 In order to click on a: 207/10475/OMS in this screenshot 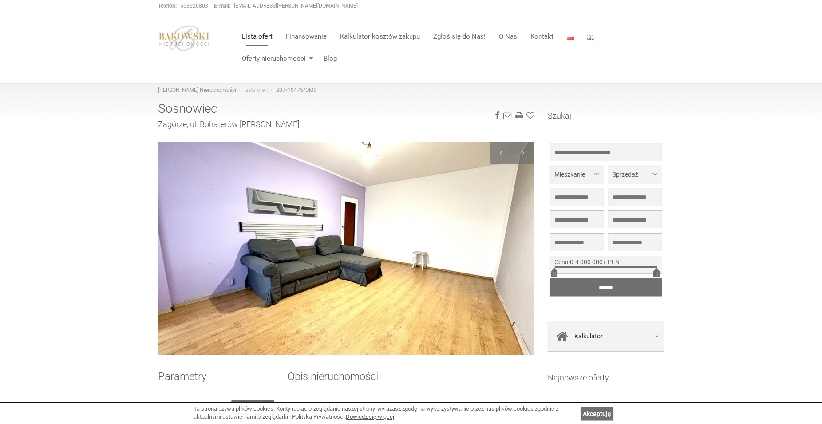, I will do `click(296, 90)`.